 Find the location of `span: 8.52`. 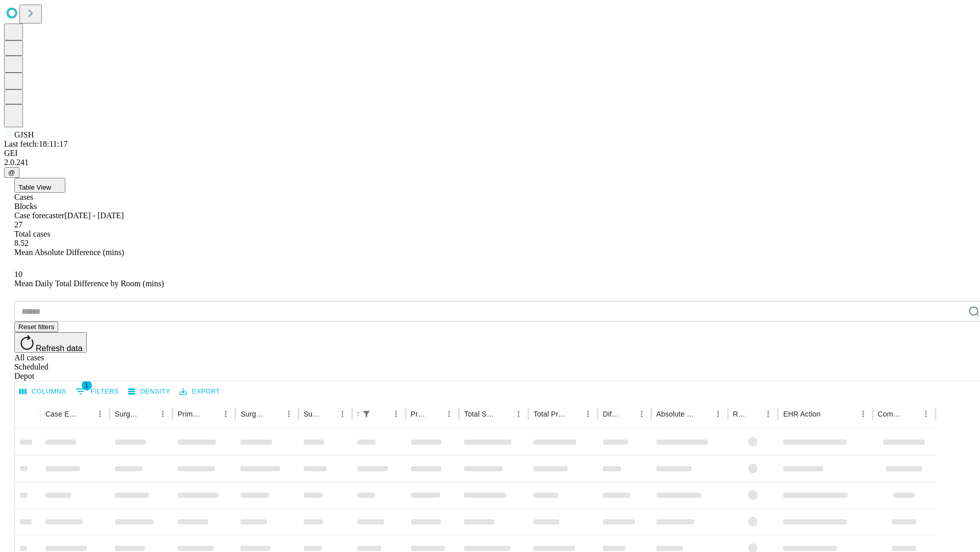

span: 8.52 is located at coordinates (21, 243).